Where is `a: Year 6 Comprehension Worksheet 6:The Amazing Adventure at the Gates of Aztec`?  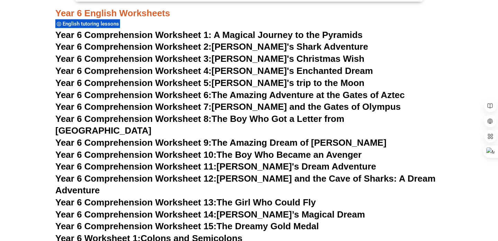
a: Year 6 Comprehension Worksheet 6:The Amazing Adventure at the Gates of Aztec is located at coordinates (230, 95).